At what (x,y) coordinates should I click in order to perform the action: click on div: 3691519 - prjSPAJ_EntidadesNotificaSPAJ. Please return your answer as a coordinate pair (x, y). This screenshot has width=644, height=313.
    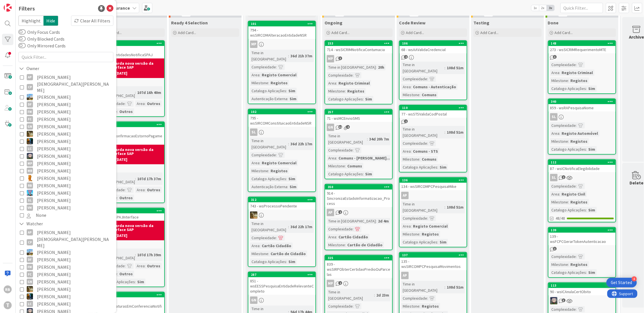
    Looking at the image, I should click on (131, 50).